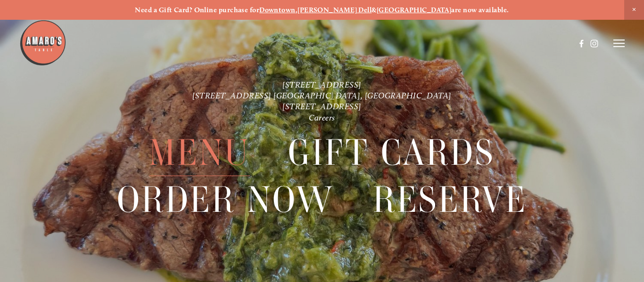 The image size is (644, 282). I want to click on span: Order Now, so click(225, 200).